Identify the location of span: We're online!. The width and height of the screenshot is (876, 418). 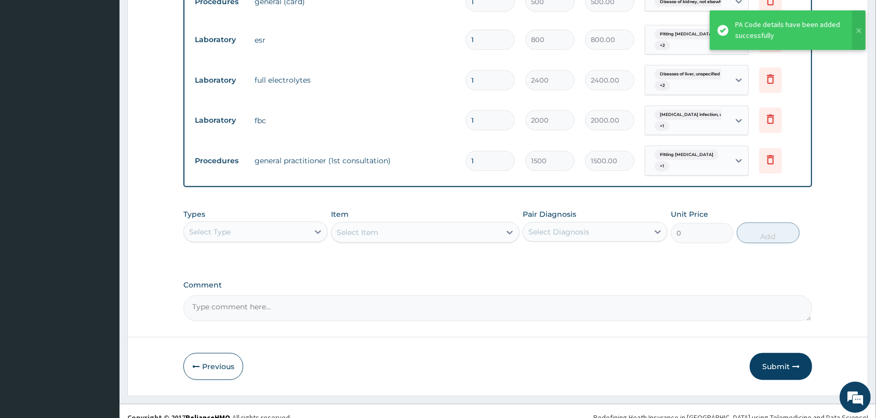
(102, 183).